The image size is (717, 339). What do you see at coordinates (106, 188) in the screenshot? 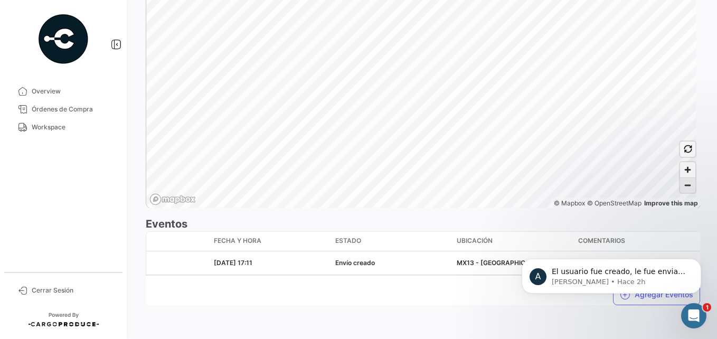
I see `div: Mensaje recienteProfile image for AndrielleEl usuario fue creado, le fue enviado un correo con un...` at bounding box center [106, 188].